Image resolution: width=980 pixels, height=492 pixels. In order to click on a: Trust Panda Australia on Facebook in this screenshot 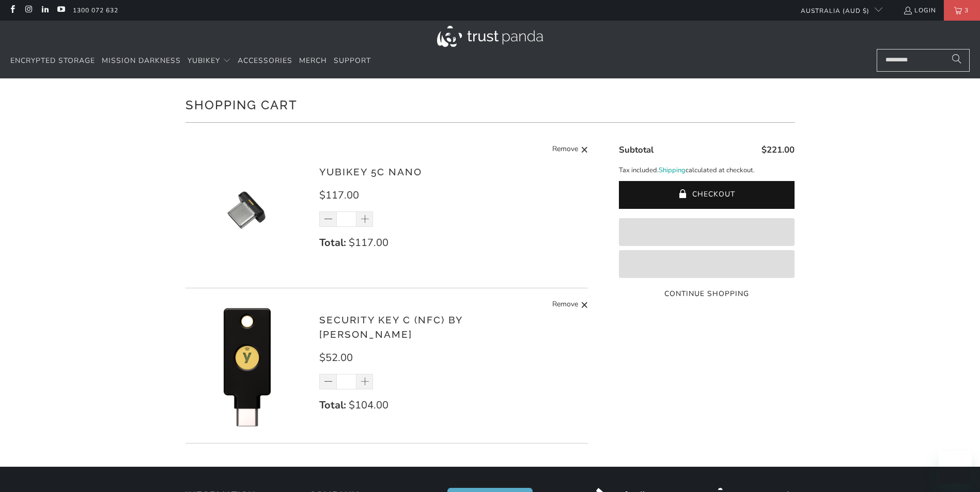, I will do `click(12, 10)`.